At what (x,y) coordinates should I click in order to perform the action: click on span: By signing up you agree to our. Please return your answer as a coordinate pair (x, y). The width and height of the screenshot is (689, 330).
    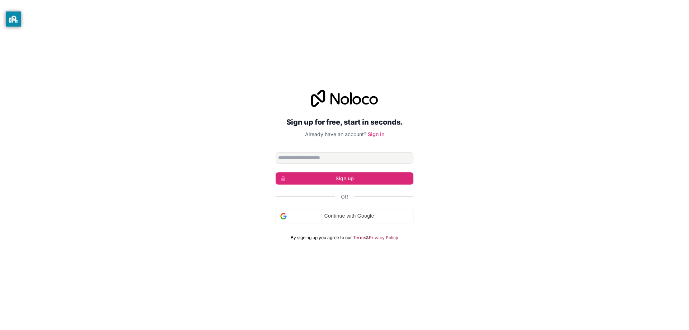
    Looking at the image, I should click on (321, 237).